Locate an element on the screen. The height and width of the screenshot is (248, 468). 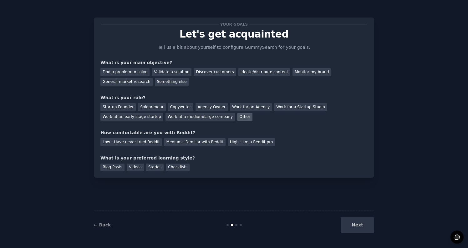
div: Medium - Familiar with Reddit is located at coordinates (194, 142).